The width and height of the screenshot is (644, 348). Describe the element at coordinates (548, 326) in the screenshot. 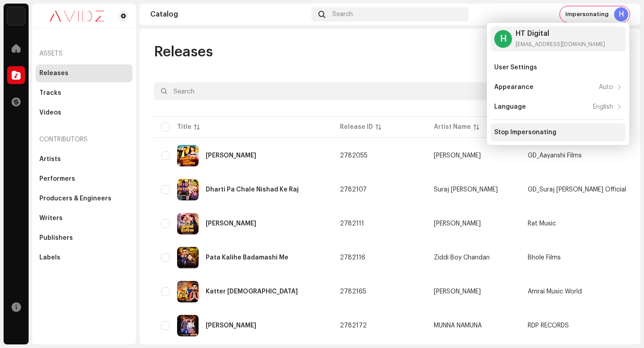

I see `span: RDP RECORDS` at that location.